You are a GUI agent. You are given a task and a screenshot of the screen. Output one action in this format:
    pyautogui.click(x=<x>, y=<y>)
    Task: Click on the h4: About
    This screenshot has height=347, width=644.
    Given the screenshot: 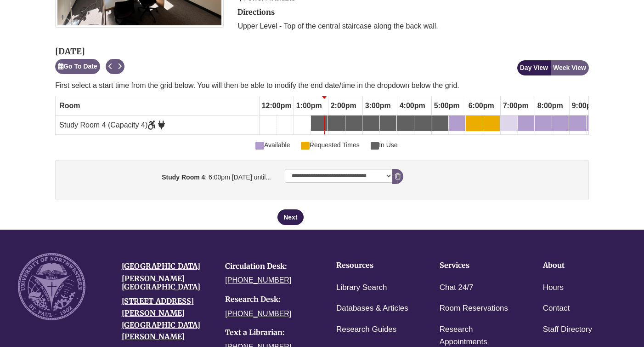 What is the action you would take?
    pyautogui.click(x=580, y=266)
    